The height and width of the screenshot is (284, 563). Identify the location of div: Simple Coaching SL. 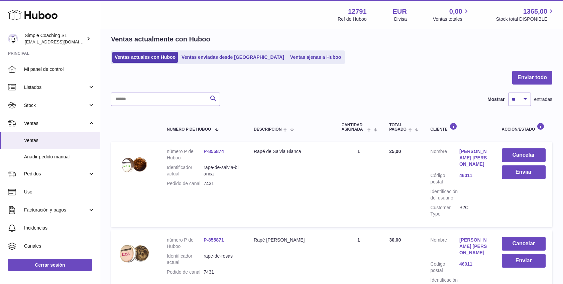
(55, 39).